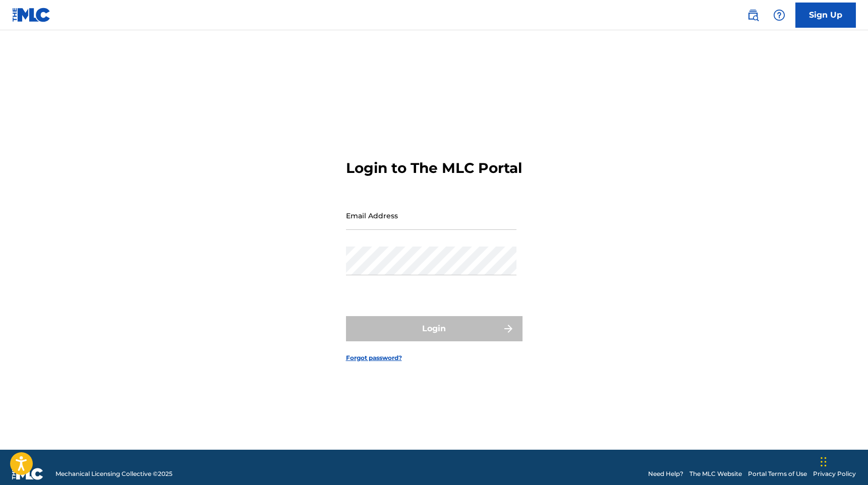 Image resolution: width=868 pixels, height=485 pixels. I want to click on div: Drag, so click(823, 462).